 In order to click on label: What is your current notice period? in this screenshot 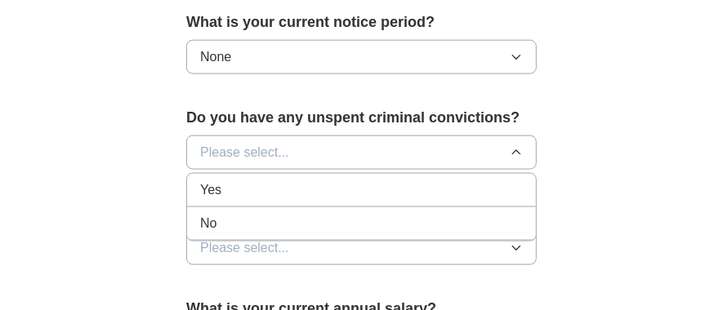, I will do `click(361, 22)`.